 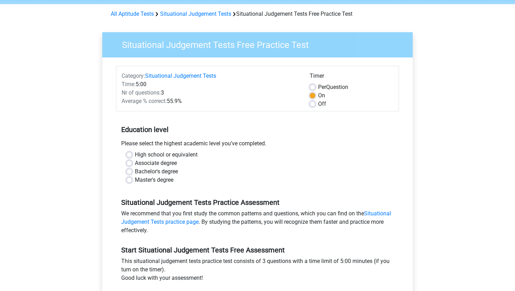 What do you see at coordinates (258, 224) in the screenshot?
I see `div: We recommend that you first study the common patterns and questions, which you can find on the . ...` at bounding box center [258, 224].